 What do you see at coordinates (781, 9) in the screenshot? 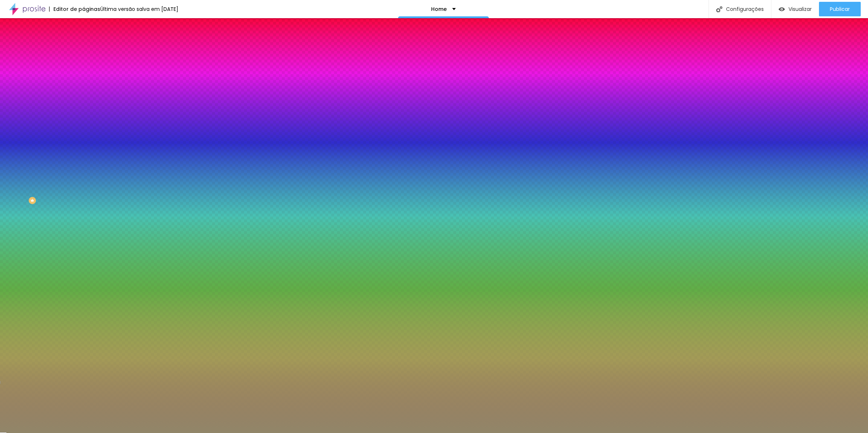
I see `img: view-1.svg` at bounding box center [781, 9].